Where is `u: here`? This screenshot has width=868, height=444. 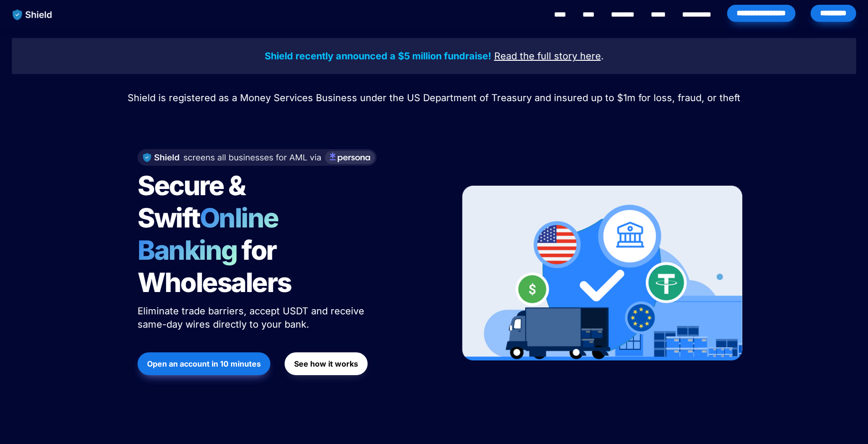 u: here is located at coordinates (591, 56).